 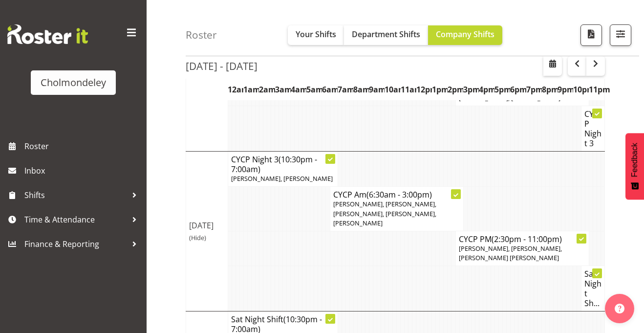 I want to click on h4: Roster, so click(x=202, y=35).